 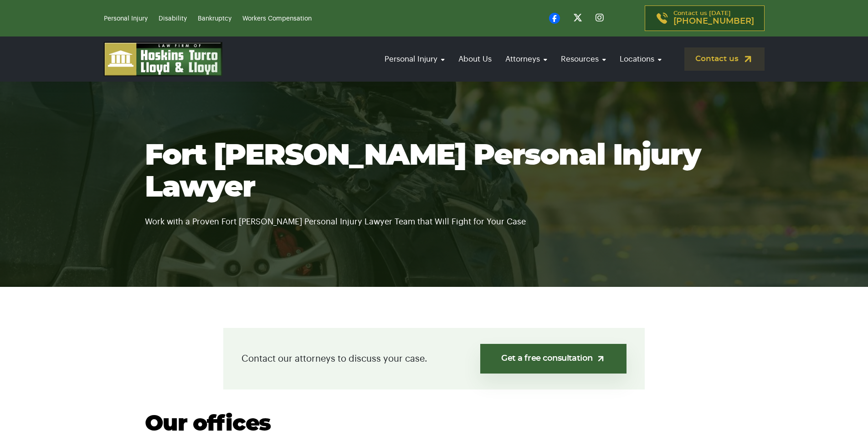 What do you see at coordinates (725, 59) in the screenshot?
I see `a: Contact us` at bounding box center [725, 59].